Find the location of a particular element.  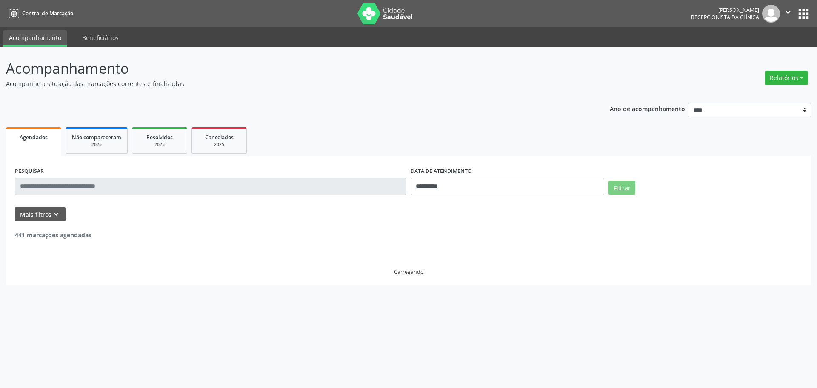

span: Agendados is located at coordinates (34, 137).